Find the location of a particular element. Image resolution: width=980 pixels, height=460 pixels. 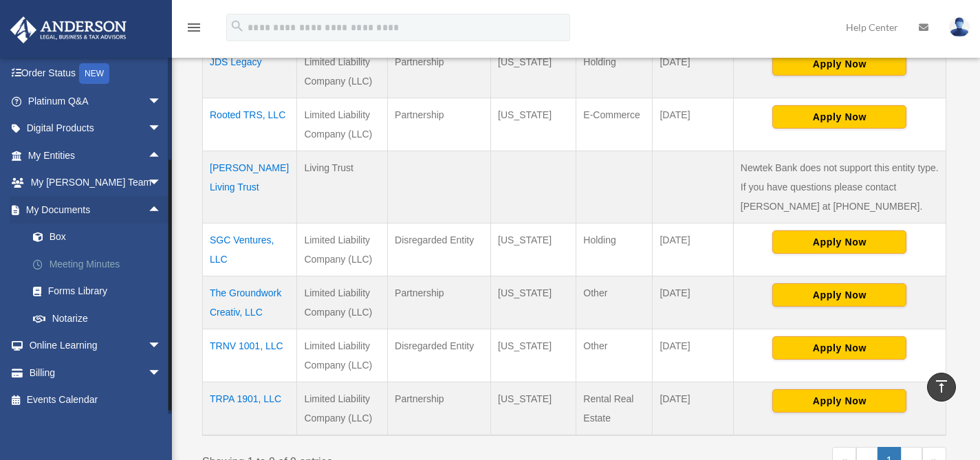

a: vertical_align_top is located at coordinates (941, 387).